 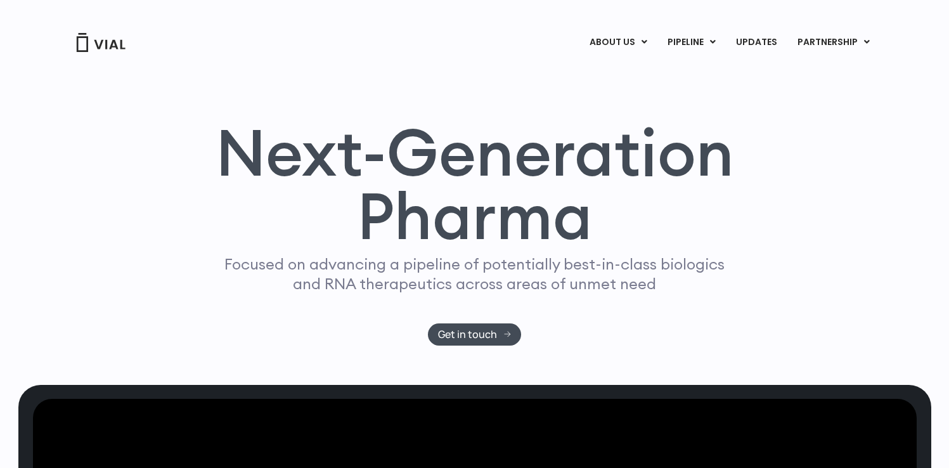 What do you see at coordinates (475, 185) in the screenshot?
I see `h1: Next-Generation Pharma` at bounding box center [475, 185].